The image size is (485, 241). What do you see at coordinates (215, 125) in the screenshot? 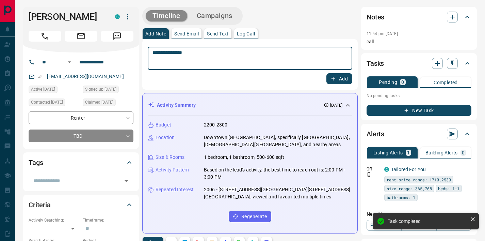
I see `p: 2200-2300` at bounding box center [215, 125].